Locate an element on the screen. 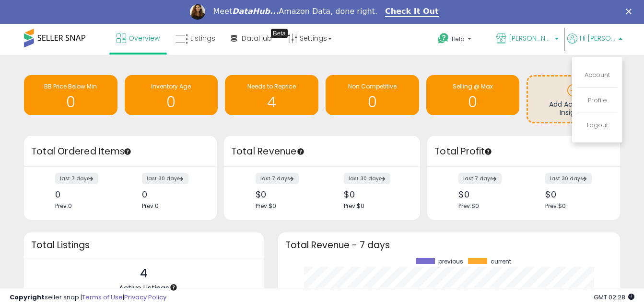 This screenshot has width=644, height=307. a: Logout is located at coordinates (597, 125).